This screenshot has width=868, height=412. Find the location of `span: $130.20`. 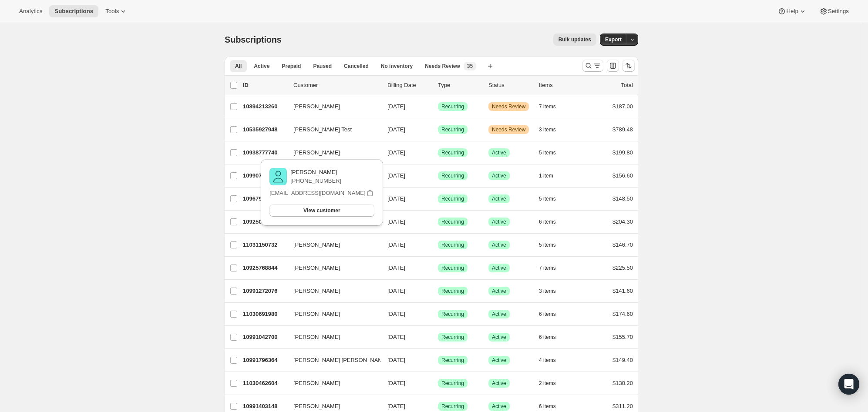

span: $130.20 is located at coordinates (622, 383).